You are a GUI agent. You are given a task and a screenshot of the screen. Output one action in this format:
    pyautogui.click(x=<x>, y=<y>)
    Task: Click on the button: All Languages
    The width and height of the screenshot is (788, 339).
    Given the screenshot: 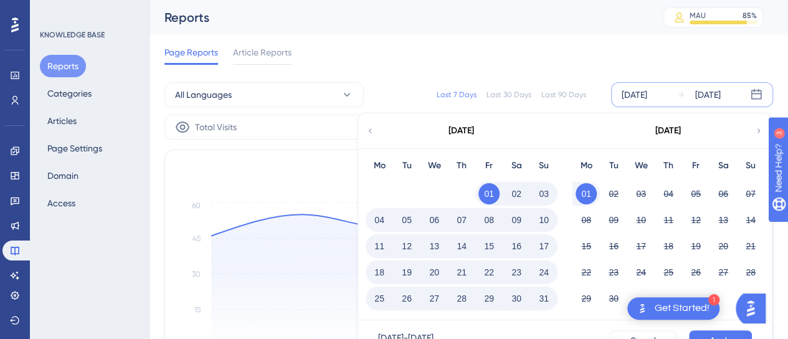 What is the action you would take?
    pyautogui.click(x=264, y=95)
    